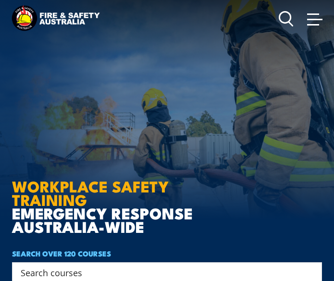 The height and width of the screenshot is (281, 334). I want to click on h1: EMERGENCY RESPONSE AUSTRALIA-WIDE, so click(129, 182).